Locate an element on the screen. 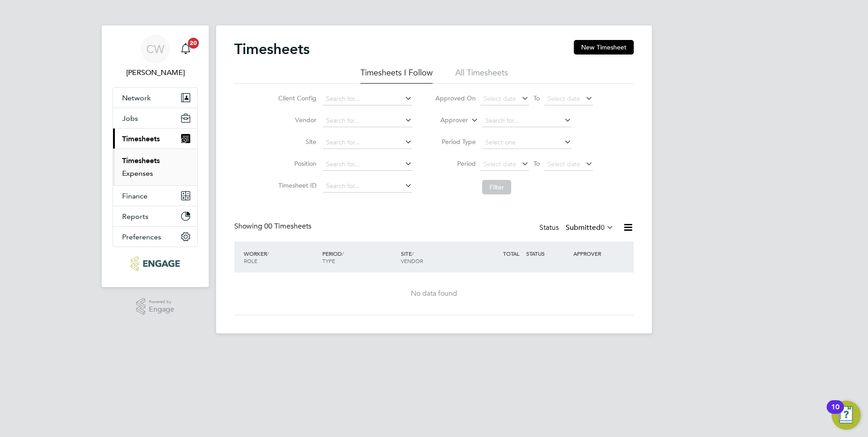  span: TOTAL is located at coordinates (511, 253).